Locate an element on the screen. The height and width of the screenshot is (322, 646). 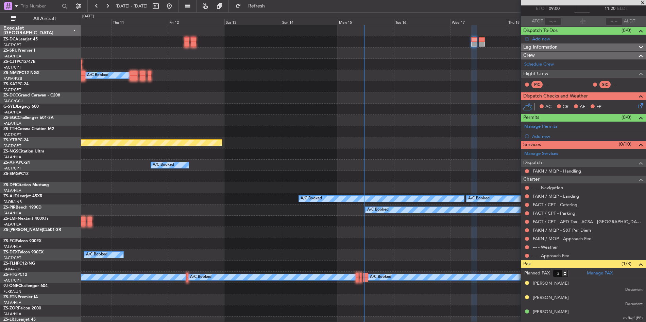
div: Sun 14 is located at coordinates (309, 22).